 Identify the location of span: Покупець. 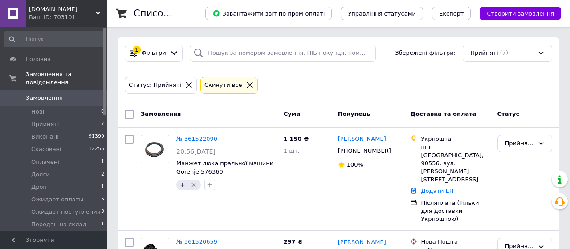
(354, 114).